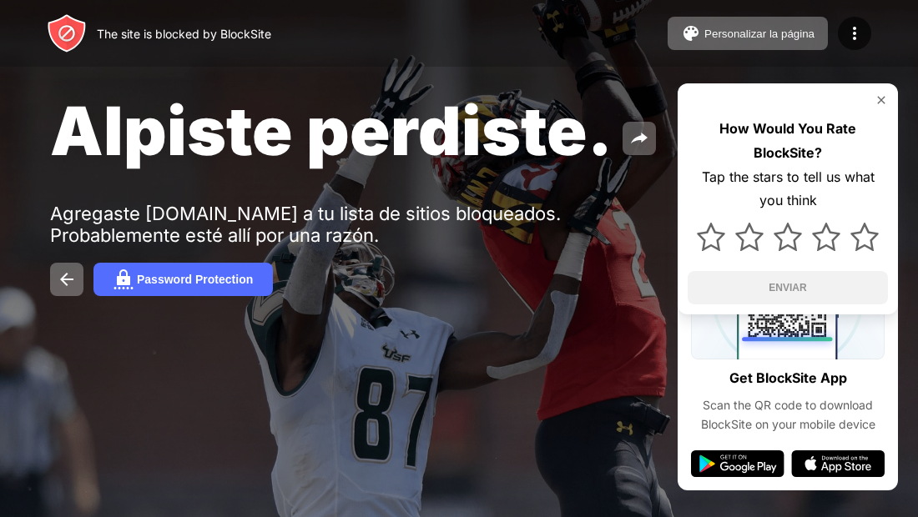 Image resolution: width=918 pixels, height=517 pixels. What do you see at coordinates (123, 280) in the screenshot?
I see `img: password.svg` at bounding box center [123, 280].